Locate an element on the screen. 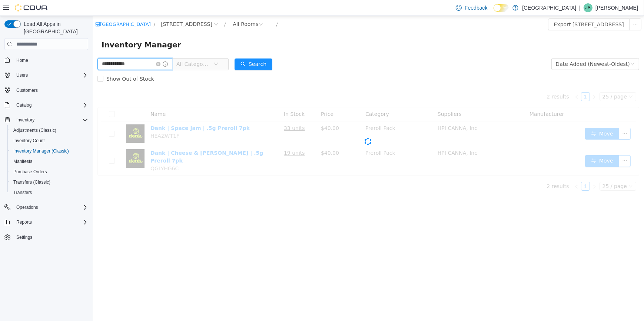 Image resolution: width=644 pixels, height=321 pixels. button: Inventory Count is located at coordinates (49, 141).